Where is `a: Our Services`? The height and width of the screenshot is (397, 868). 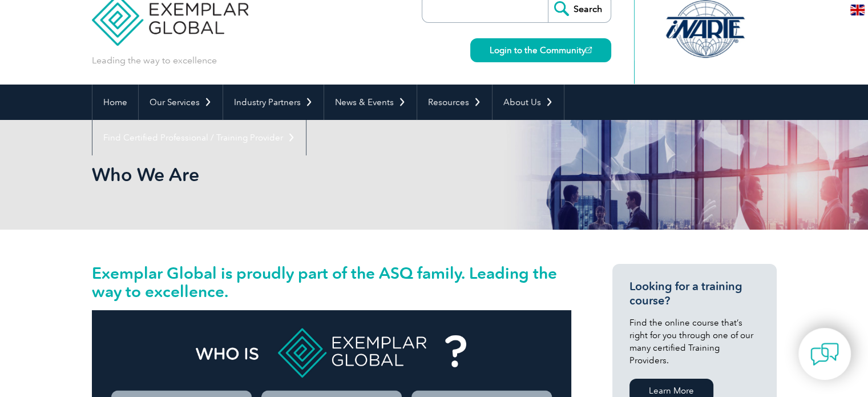
a: Our Services is located at coordinates (180, 102).